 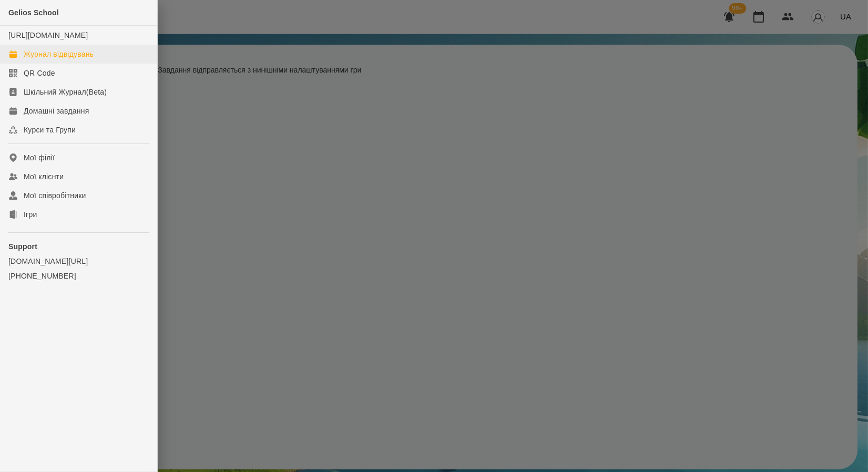 I want to click on div: Журнал відвідувань, so click(x=58, y=54).